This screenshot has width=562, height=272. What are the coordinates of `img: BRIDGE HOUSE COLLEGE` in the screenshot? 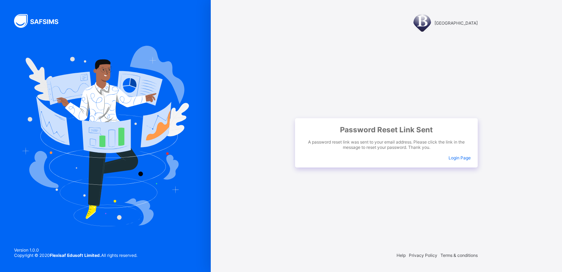 It's located at (423, 23).